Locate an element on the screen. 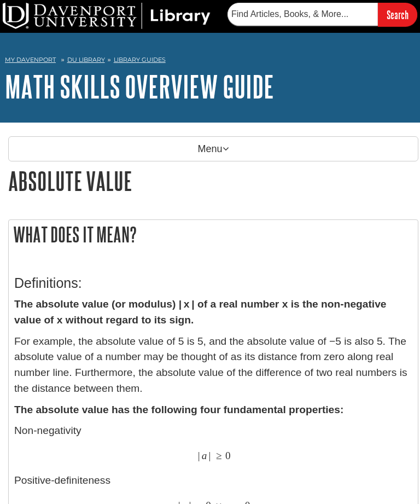 Image resolution: width=420 pixels, height=504 pixels. a: My Davenport is located at coordinates (30, 59).